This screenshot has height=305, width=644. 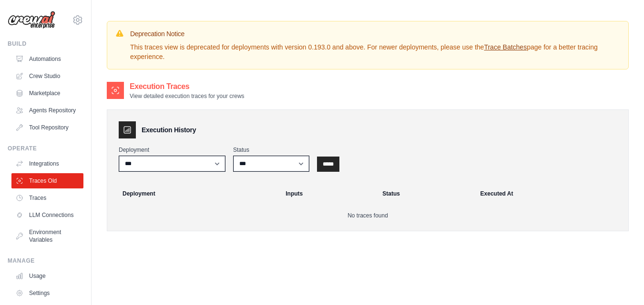 What do you see at coordinates (195, 194) in the screenshot?
I see `th: Deployment` at bounding box center [195, 194].